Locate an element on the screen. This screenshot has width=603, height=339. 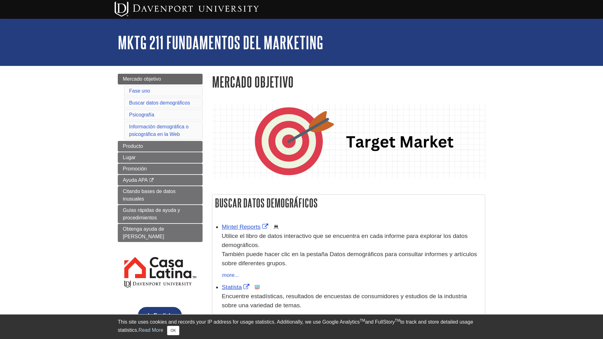
span: Guías rápidas de ayuda y procedimientos is located at coordinates (151, 214).